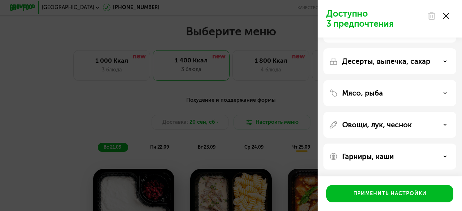 The width and height of the screenshot is (462, 211). Describe the element at coordinates (377, 125) in the screenshot. I see `p: Овощи, лук, чеснок` at that location.